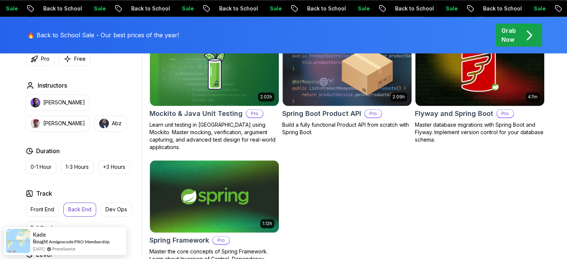 Image resolution: width=567 pixels, height=259 pixels. I want to click on button: Full Stack, so click(42, 228).